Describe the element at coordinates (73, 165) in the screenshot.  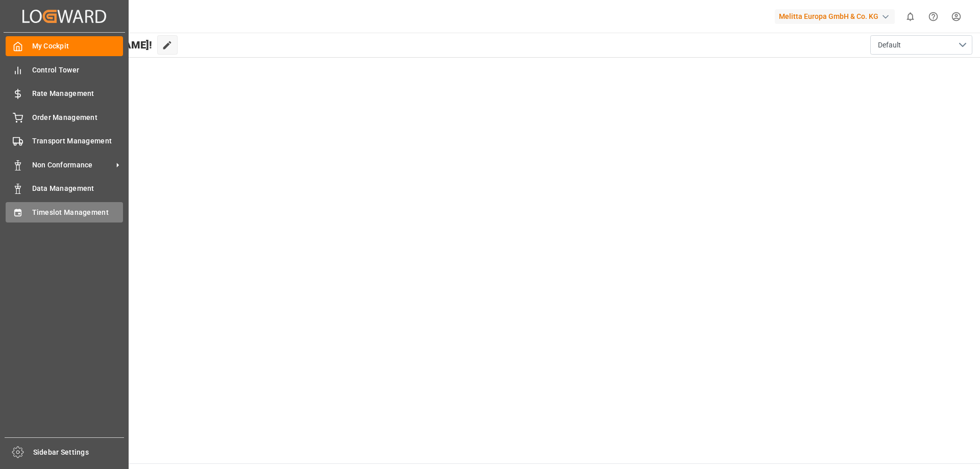
I see `span: Non Conformance` at that location.